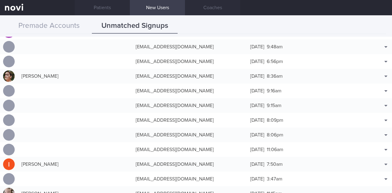 This screenshot has height=193, width=392. What do you see at coordinates (135, 26) in the screenshot?
I see `button: Unmatched Signups` at bounding box center [135, 26].